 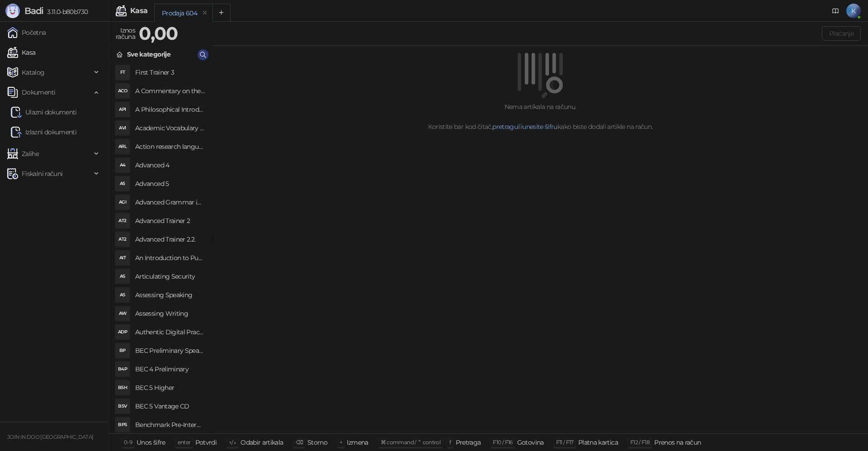 What do you see at coordinates (26, 33) in the screenshot?
I see `a: Početna` at bounding box center [26, 33].